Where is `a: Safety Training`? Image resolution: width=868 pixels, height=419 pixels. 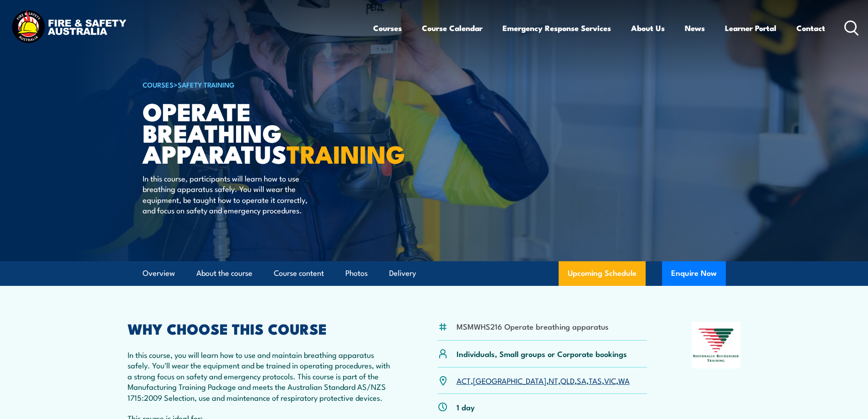
a: Safety Training is located at coordinates (206, 84).